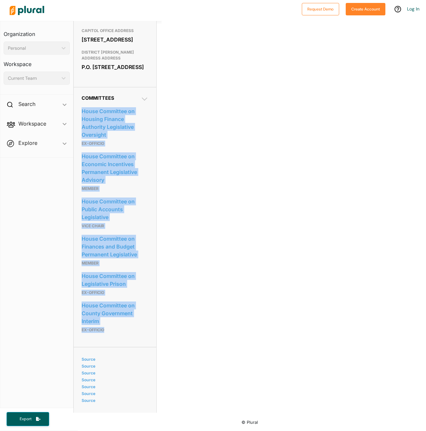  Describe the element at coordinates (365, 9) in the screenshot. I see `button: Create Account` at that location.